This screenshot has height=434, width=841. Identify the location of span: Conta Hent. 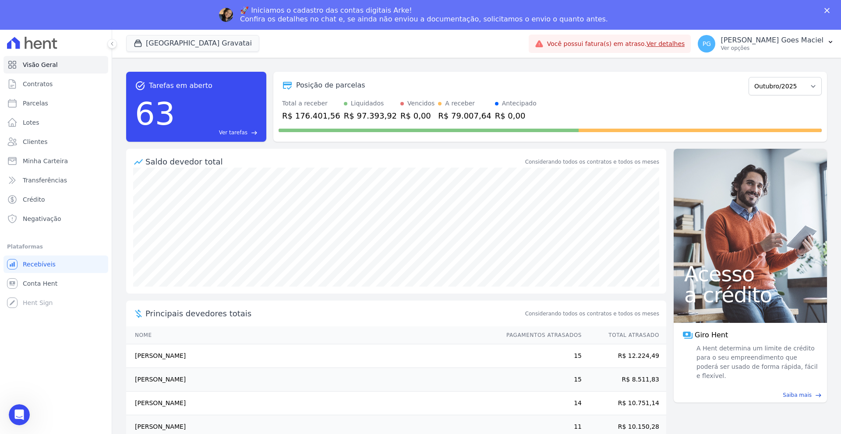
(40, 284).